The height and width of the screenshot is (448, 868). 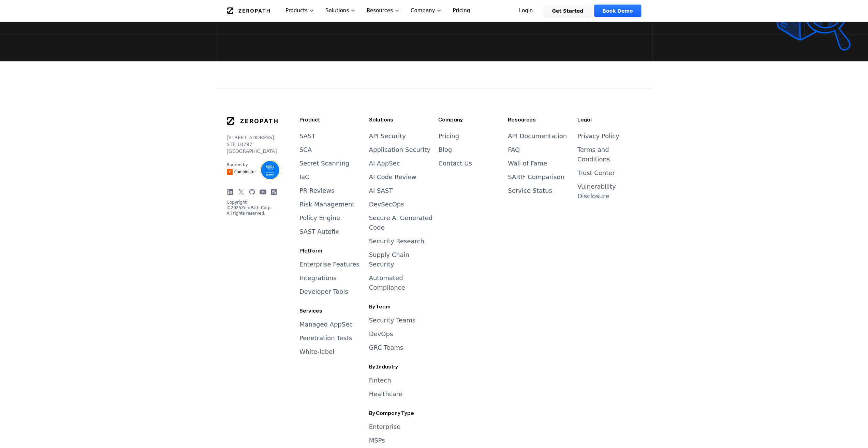 What do you see at coordinates (330, 264) in the screenshot?
I see `a: Enterprise Features` at bounding box center [330, 264].